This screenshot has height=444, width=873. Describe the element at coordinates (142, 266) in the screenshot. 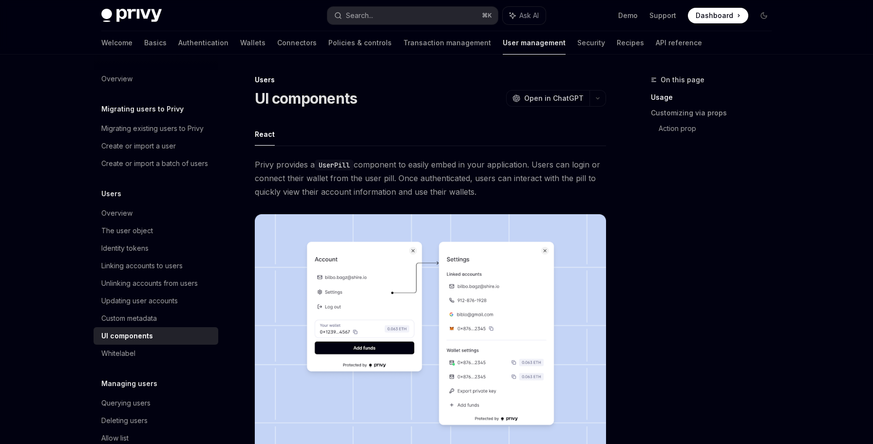

I see `div: Linking accounts to users` at that location.